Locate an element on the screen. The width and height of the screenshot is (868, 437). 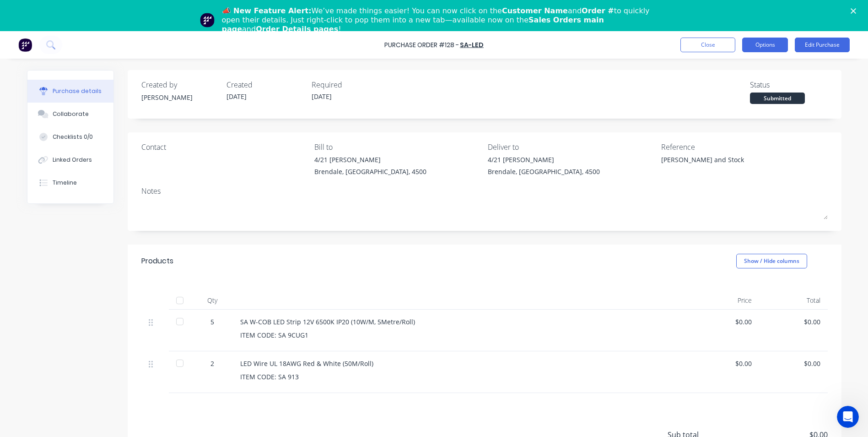
div: Status is located at coordinates (789, 85).